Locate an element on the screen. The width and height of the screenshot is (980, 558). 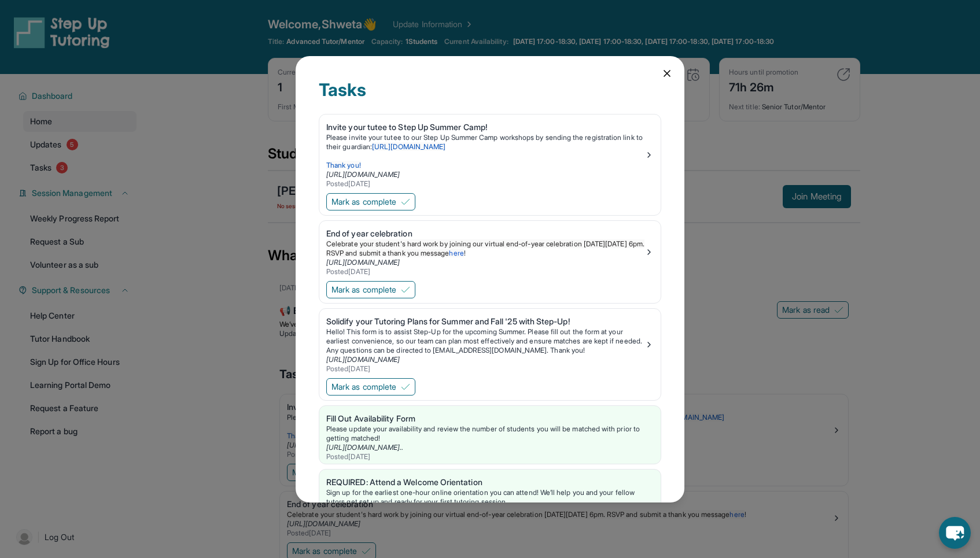
div: Please update your availability and review the number of students you will be matched with prior ... is located at coordinates (490, 434).